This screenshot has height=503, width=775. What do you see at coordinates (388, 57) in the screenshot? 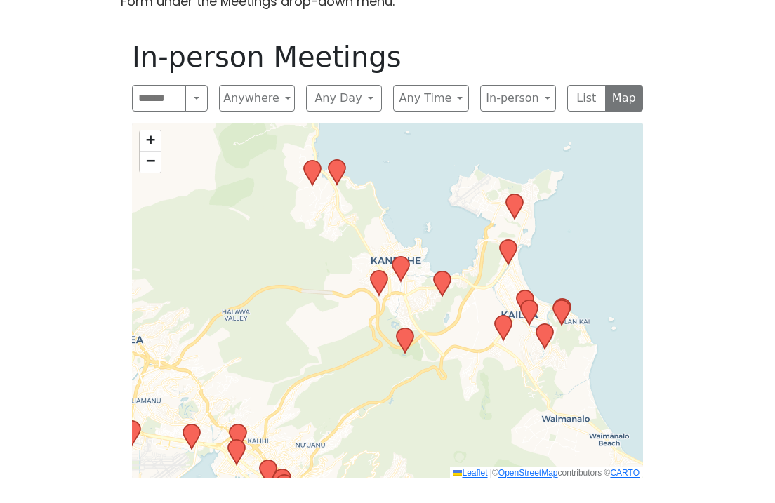
I see `h1: In-person Meetings` at bounding box center [388, 57].